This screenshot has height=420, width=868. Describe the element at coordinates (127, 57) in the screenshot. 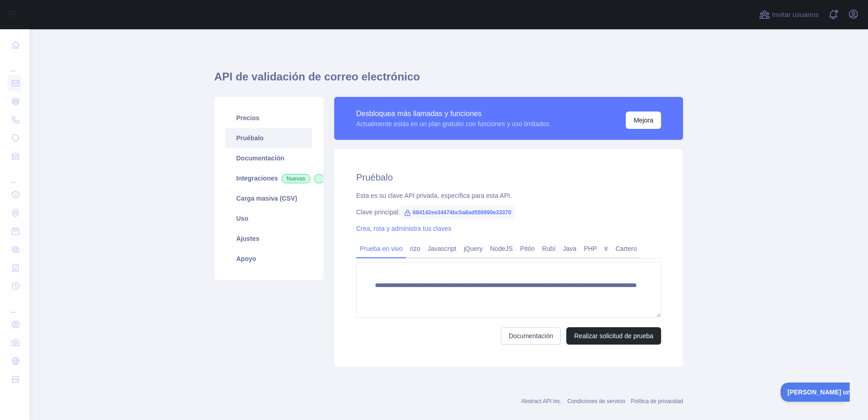

I see `font: Palabras clave` at that location.